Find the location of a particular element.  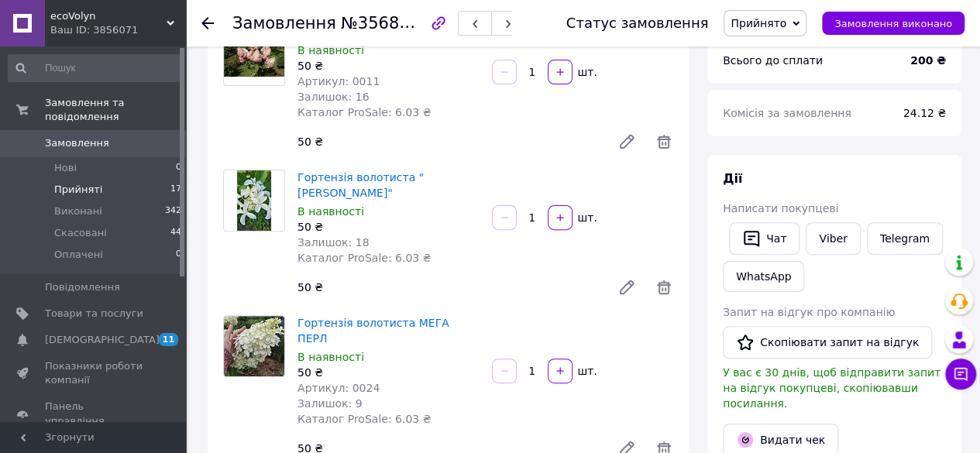

span: 342 is located at coordinates (173, 212).